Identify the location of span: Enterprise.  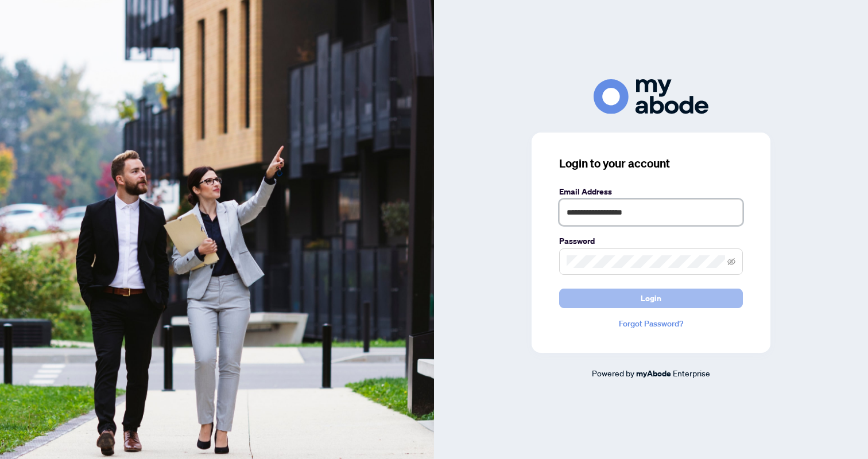
(691, 373).